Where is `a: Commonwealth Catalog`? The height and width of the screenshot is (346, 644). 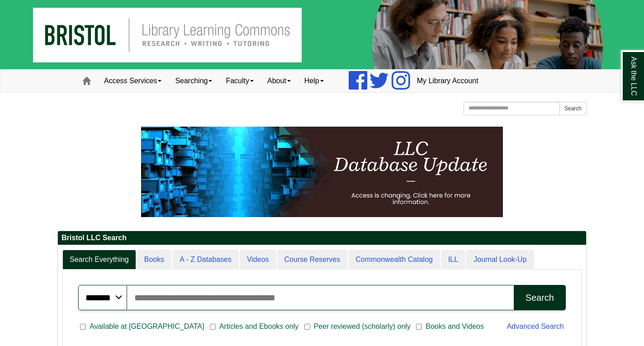 a: Commonwealth Catalog is located at coordinates (394, 260).